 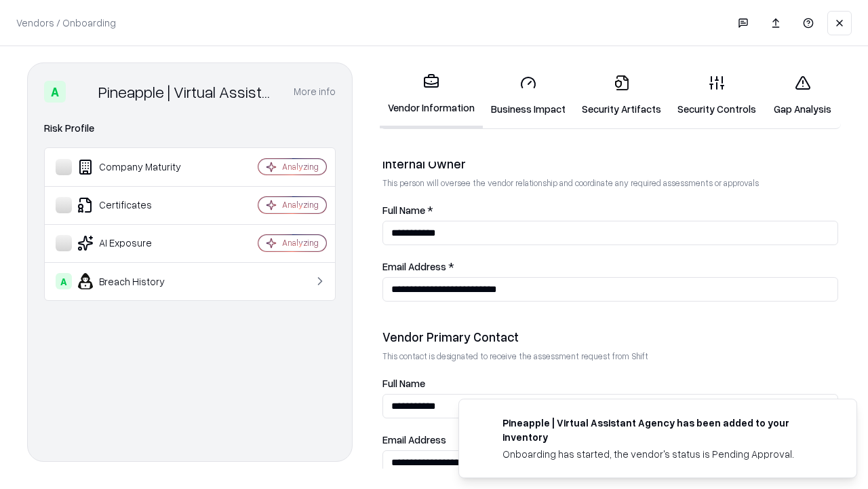 I want to click on label: Email Address *, so click(x=611, y=266).